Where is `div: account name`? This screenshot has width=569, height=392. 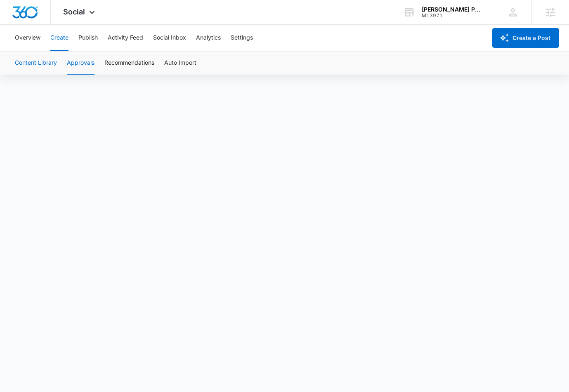 div: account name is located at coordinates (452, 9).